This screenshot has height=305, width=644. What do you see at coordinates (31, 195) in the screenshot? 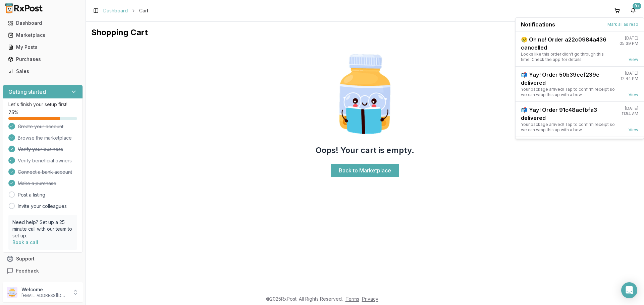
I see `a: Post a listing` at bounding box center [31, 195].